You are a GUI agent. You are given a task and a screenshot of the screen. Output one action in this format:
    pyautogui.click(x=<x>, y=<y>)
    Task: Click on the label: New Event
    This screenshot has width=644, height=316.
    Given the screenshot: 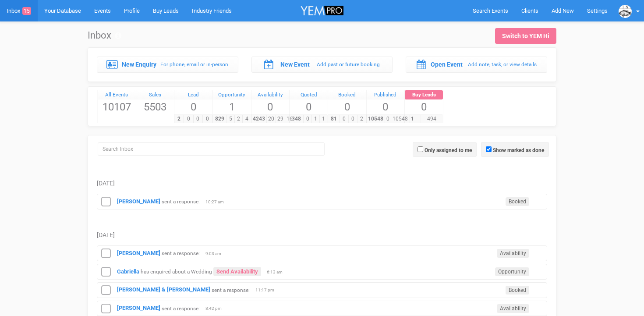 What is the action you would take?
    pyautogui.click(x=295, y=65)
    